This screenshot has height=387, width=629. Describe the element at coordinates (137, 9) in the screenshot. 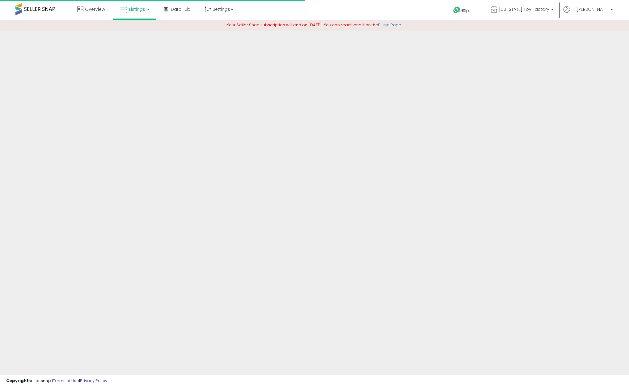

I see `span: Listings` at that location.